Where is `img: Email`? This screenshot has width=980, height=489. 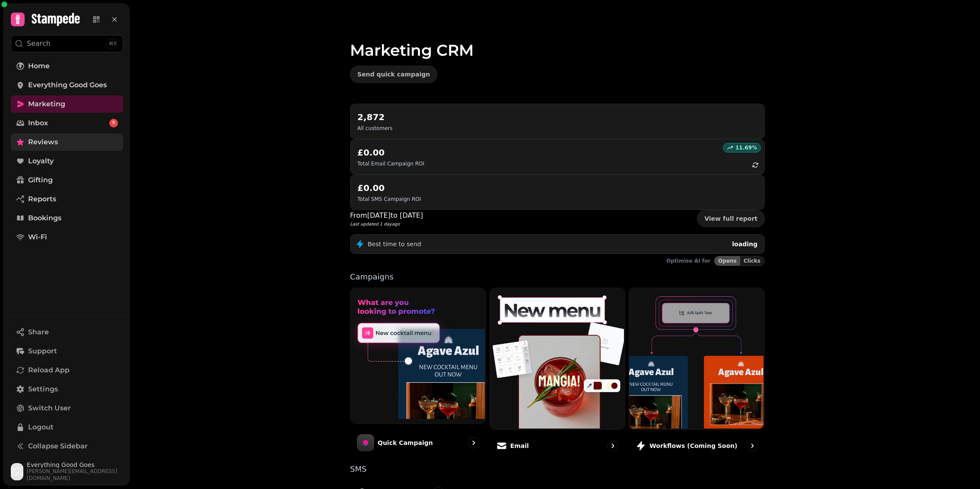 img: Email is located at coordinates (556, 358).